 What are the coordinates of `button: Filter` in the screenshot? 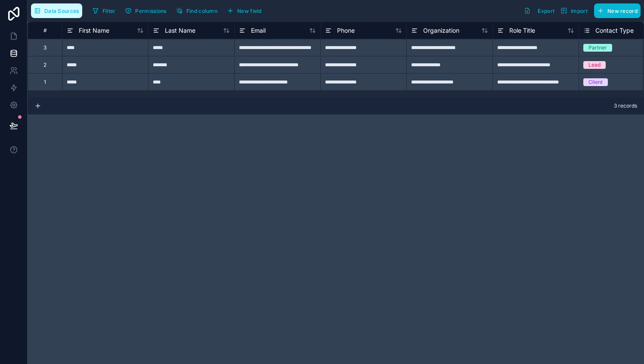 It's located at (104, 10).